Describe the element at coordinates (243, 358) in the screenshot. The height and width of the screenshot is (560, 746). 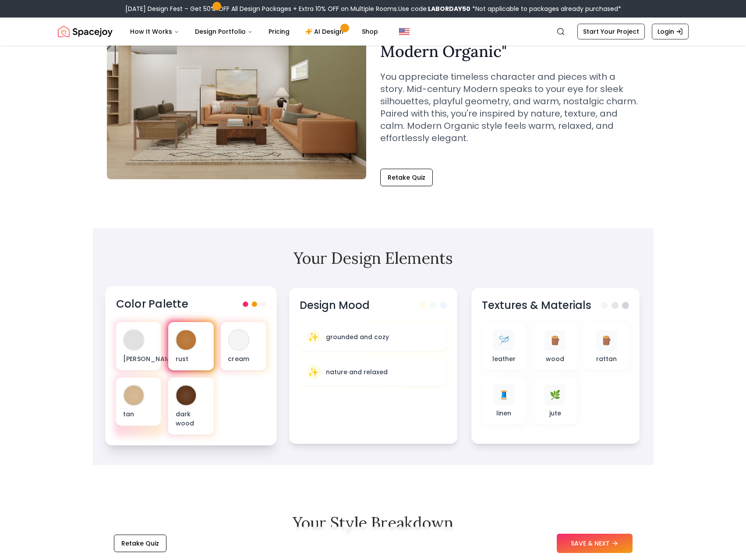
I see `p: cream` at that location.